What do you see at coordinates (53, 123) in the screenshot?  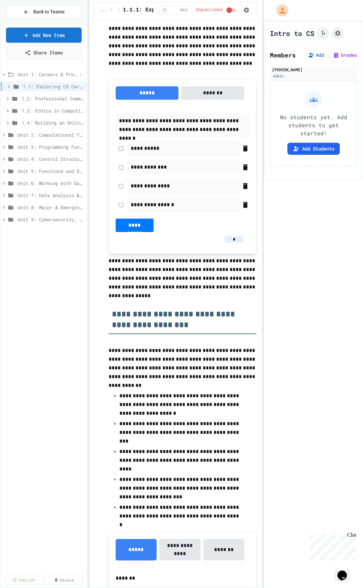 I see `span: 1.4: Building an Online Presence` at bounding box center [53, 123].